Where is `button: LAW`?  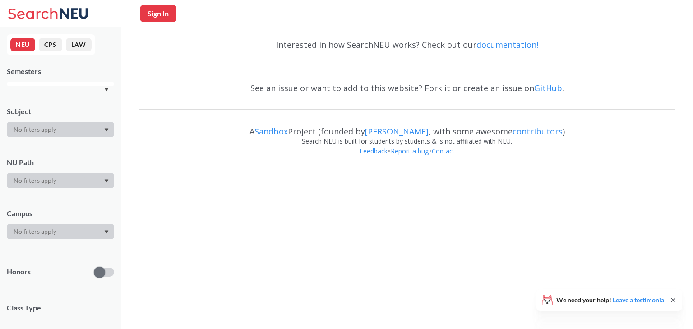 button: LAW is located at coordinates (78, 45).